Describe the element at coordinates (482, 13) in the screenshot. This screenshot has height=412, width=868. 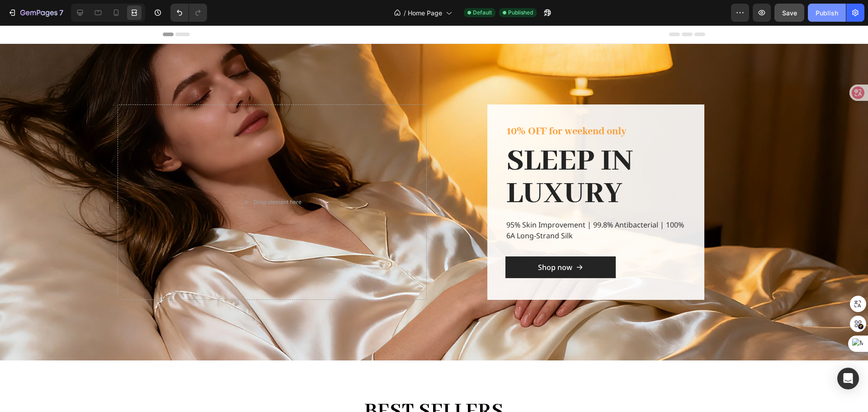
I see `span: Default` at that location.